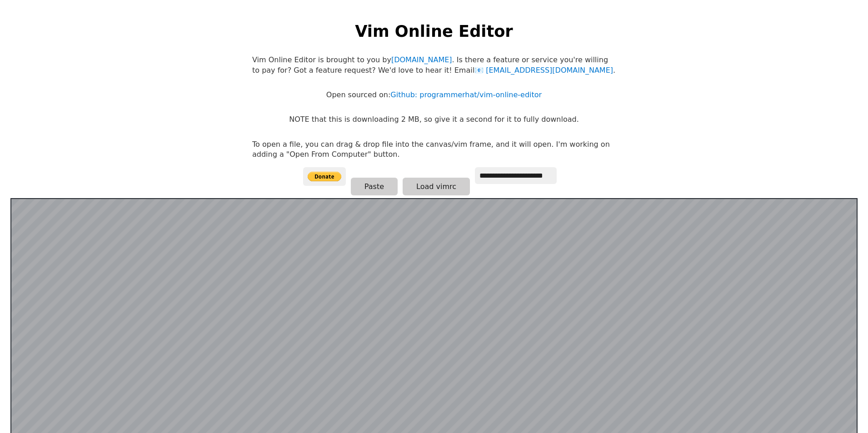 This screenshot has width=868, height=433. What do you see at coordinates (434, 31) in the screenshot?
I see `h1: Vim Online Editor` at bounding box center [434, 31].